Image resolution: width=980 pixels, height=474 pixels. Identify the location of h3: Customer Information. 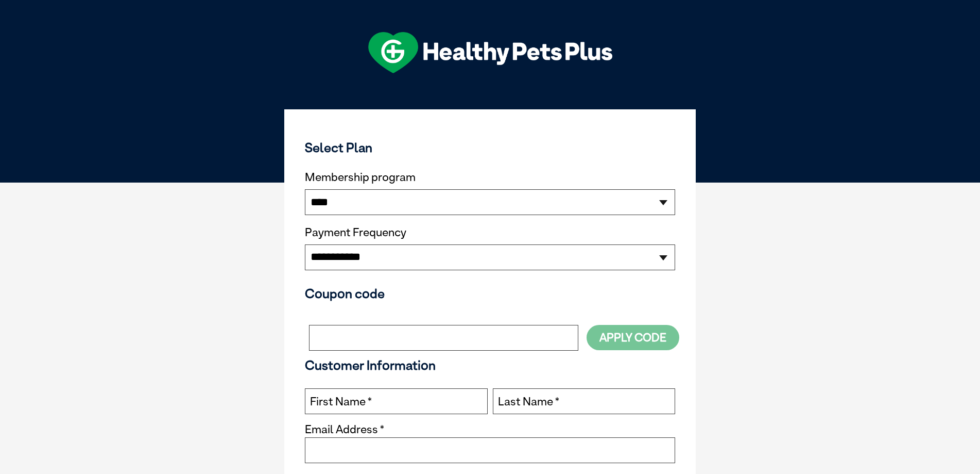
(490, 365).